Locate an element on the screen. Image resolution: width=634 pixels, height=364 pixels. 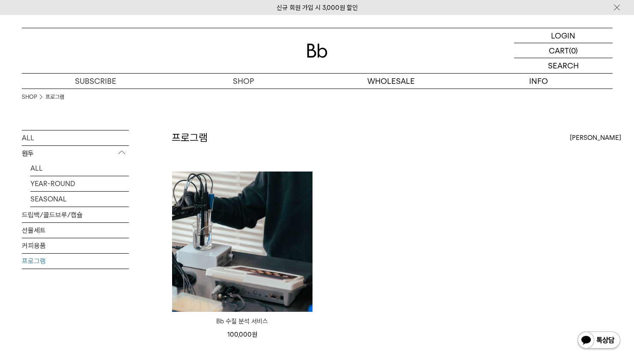
a: 신규 회원 가입 시 3,000원 할인 is located at coordinates (317, 8).